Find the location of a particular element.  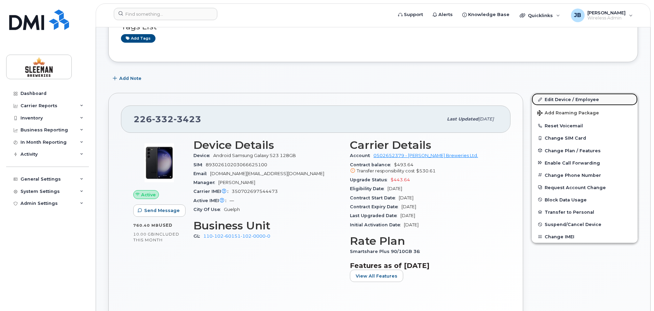

a: Support is located at coordinates (410, 15).